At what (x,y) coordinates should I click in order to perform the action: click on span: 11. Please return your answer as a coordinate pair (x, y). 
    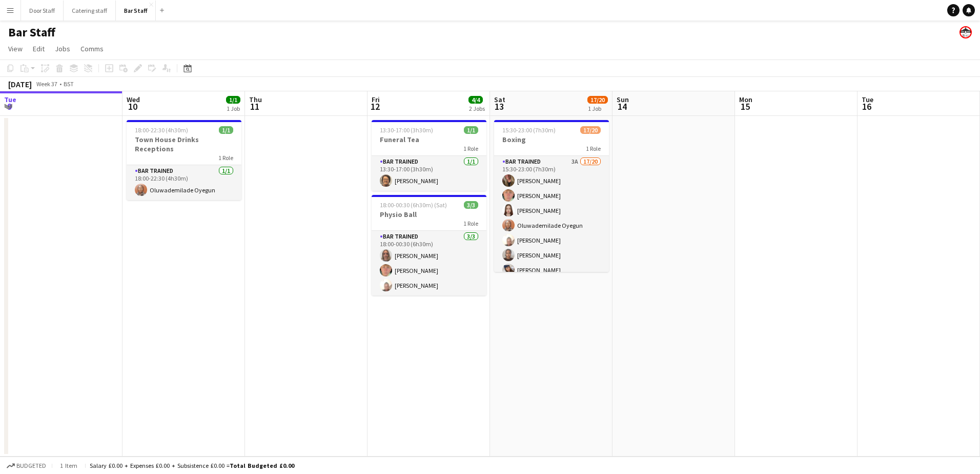
    Looking at the image, I should click on (254, 106).